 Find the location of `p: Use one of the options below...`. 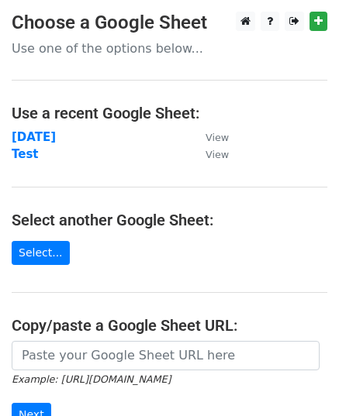

p: Use one of the options below... is located at coordinates (169, 48).